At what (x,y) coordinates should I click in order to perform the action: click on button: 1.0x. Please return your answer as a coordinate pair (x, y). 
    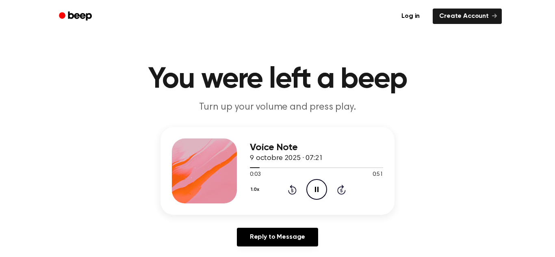
    Looking at the image, I should click on (256, 190).